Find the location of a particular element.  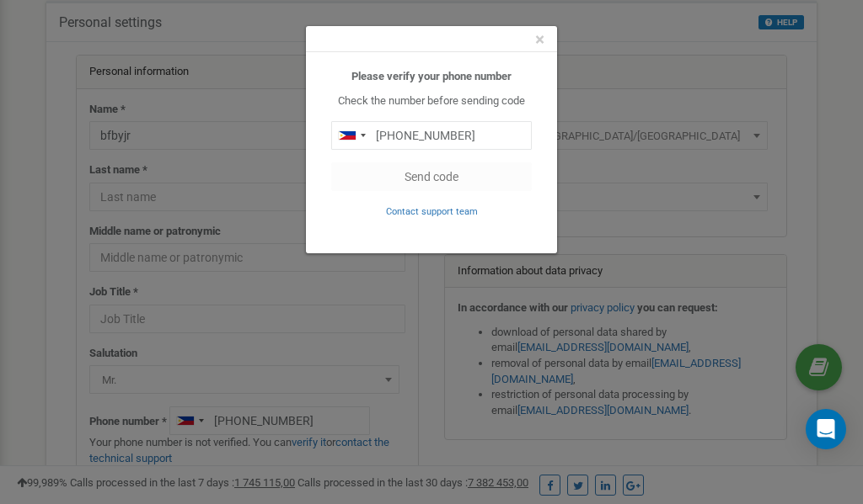

div: Telephone country code is located at coordinates (352, 136).